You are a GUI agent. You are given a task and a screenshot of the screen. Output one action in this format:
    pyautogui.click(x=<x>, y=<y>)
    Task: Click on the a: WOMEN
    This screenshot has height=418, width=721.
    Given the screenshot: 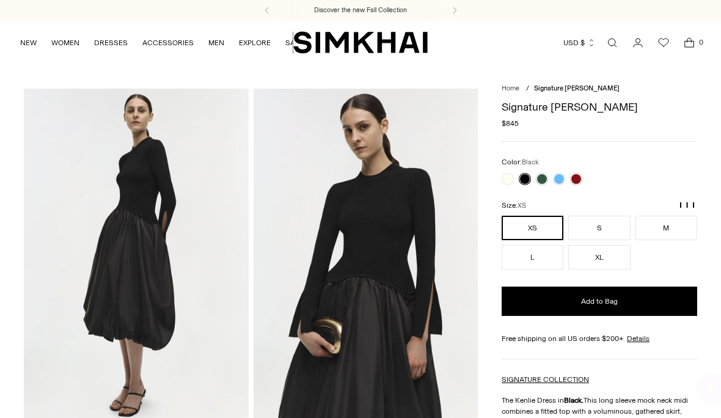 What is the action you would take?
    pyautogui.click(x=65, y=43)
    